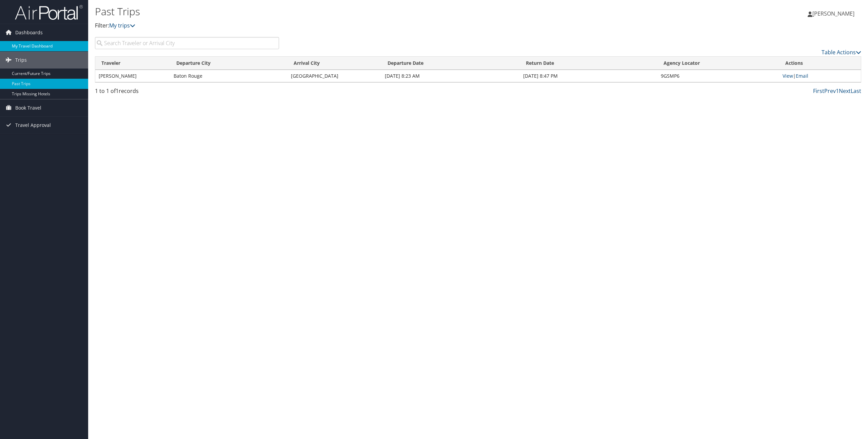  I want to click on span: Book Travel, so click(28, 108).